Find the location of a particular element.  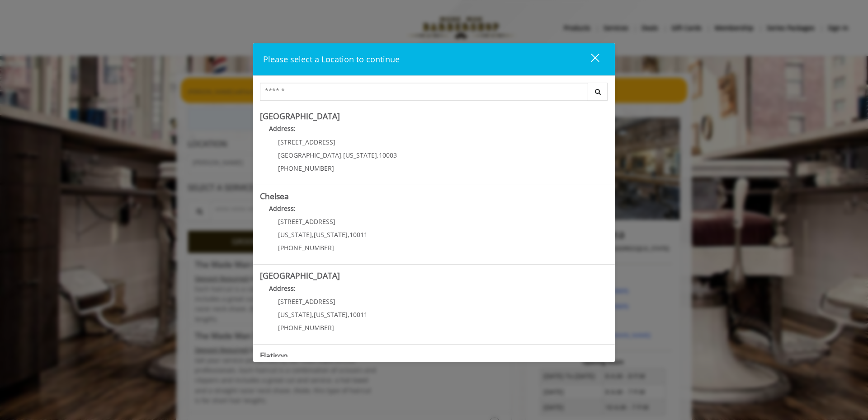

input: Search Center is located at coordinates (424, 92).